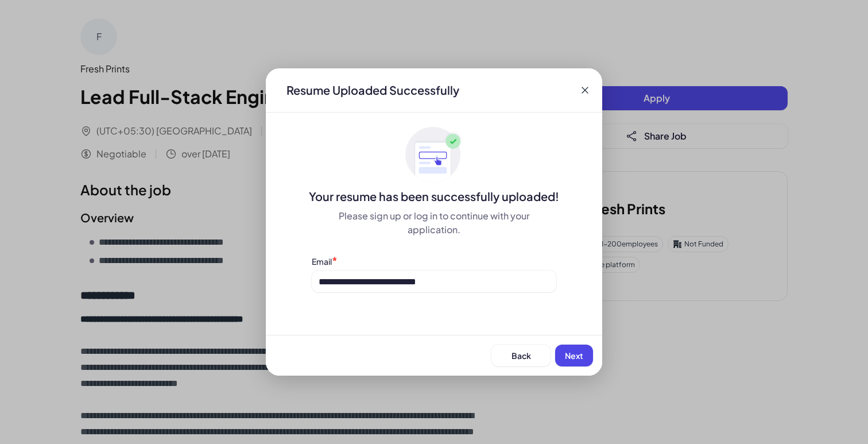 The height and width of the screenshot is (444, 868). Describe the element at coordinates (434, 197) in the screenshot. I see `div: Your resume has been successfully uploaded!` at that location.